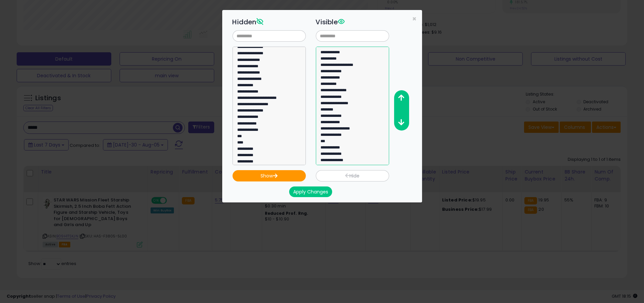 This screenshot has height=303, width=644. I want to click on button: Show, so click(269, 176).